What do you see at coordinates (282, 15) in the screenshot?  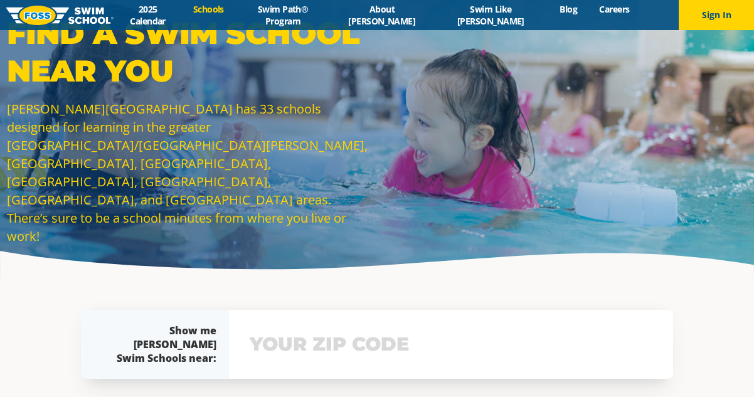 I see `a: Swim Path® Program` at bounding box center [282, 15].